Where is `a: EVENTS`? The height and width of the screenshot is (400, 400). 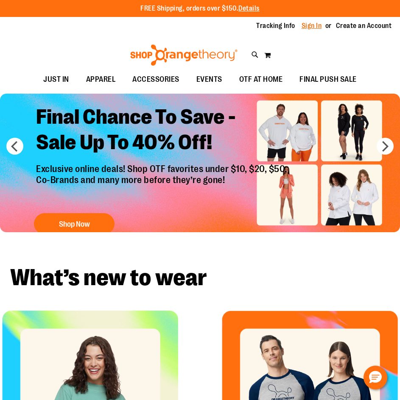 a: EVENTS is located at coordinates (209, 80).